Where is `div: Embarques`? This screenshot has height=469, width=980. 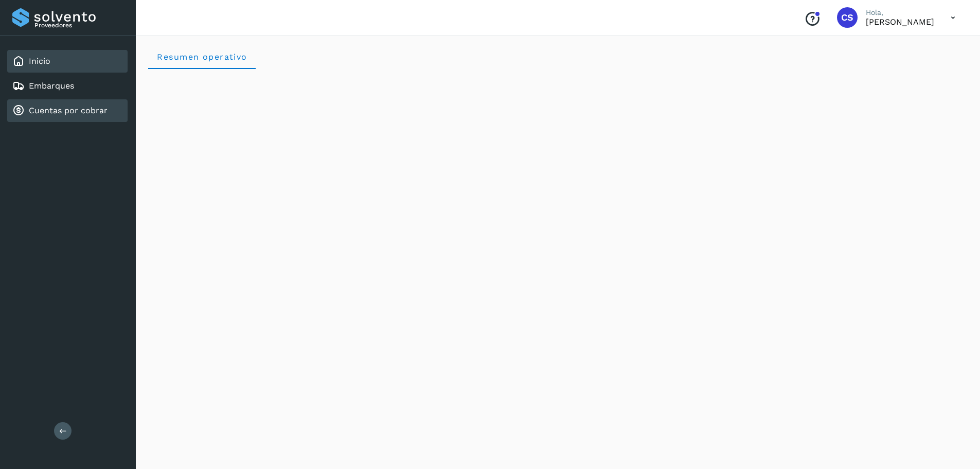
div: Embarques is located at coordinates (67, 86).